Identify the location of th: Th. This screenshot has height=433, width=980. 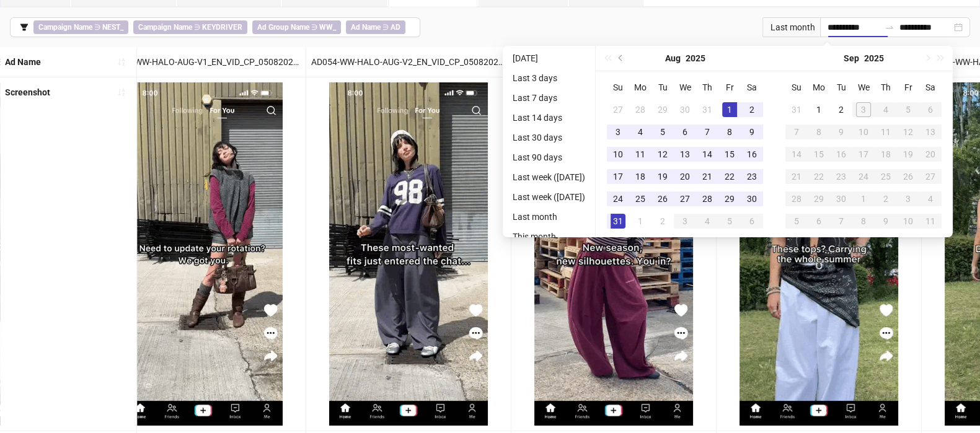
(707, 88).